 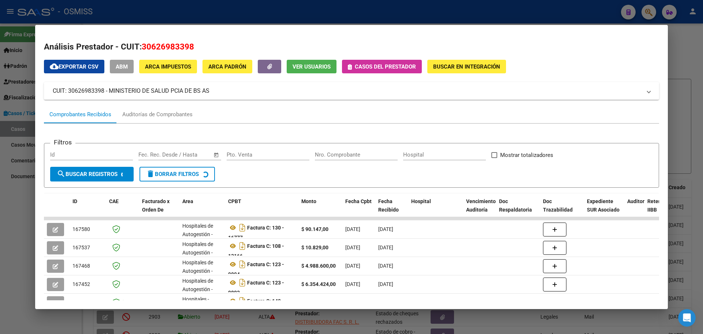 What do you see at coordinates (309, 201) in the screenshot?
I see `span: Monto` at bounding box center [309, 201].